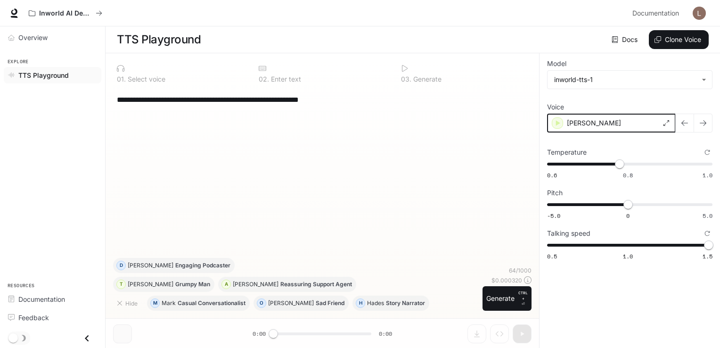 This screenshot has height=348, width=720. I want to click on a: Docs, so click(625, 40).